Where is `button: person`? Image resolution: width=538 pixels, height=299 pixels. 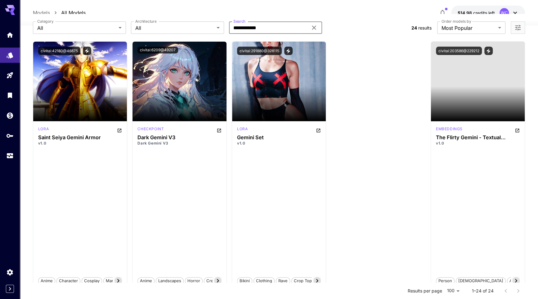
button: person is located at coordinates (445, 280).